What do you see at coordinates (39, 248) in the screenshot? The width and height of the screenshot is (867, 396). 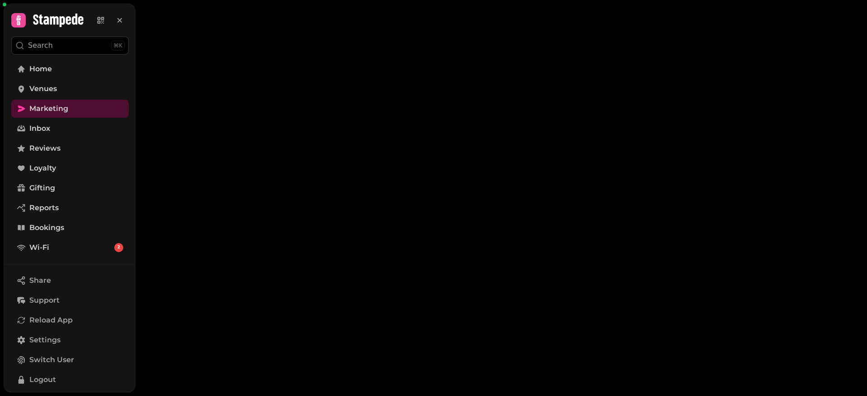 I see `span: Wi-Fi` at bounding box center [39, 248].